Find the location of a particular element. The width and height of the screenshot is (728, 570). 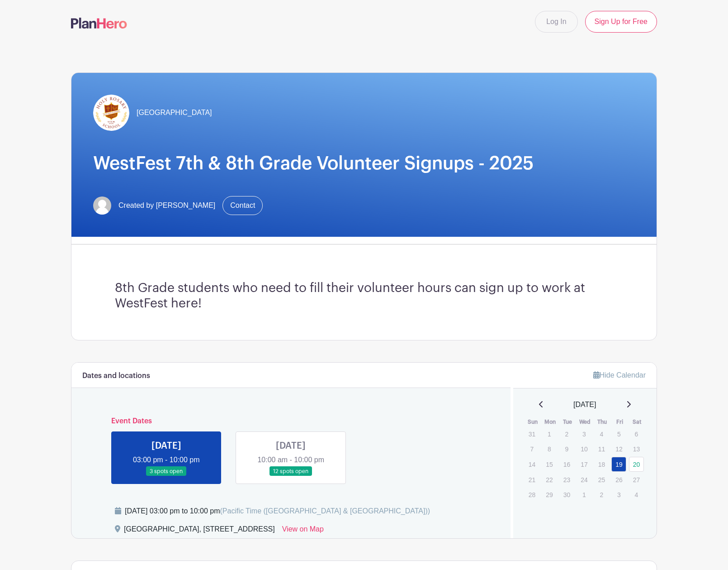

p: 16 is located at coordinates (567, 464).